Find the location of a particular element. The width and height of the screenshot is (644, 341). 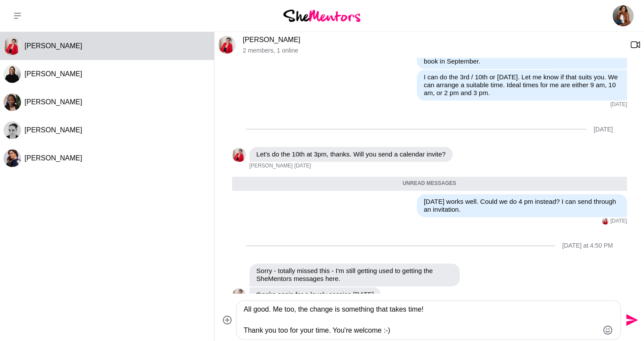

p: Sorry - totally missed this - I'm still getting used to getting the SheMentors messages here. is located at coordinates (354, 275).